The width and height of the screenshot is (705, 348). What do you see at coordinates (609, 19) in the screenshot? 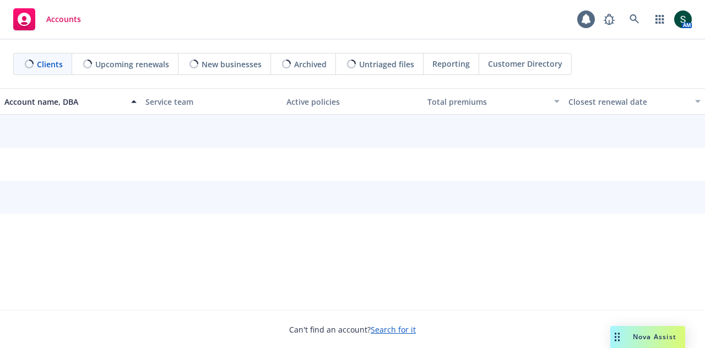
I see `a: Report a Bug` at bounding box center [609, 19].